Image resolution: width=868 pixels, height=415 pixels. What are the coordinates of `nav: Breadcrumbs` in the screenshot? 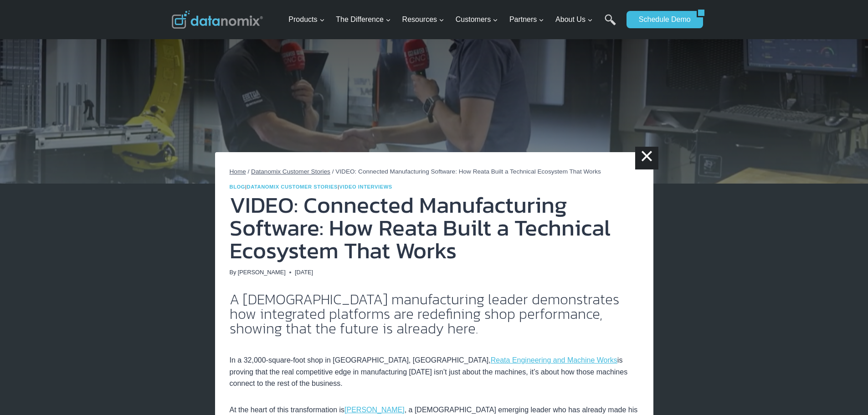 It's located at (434, 171).